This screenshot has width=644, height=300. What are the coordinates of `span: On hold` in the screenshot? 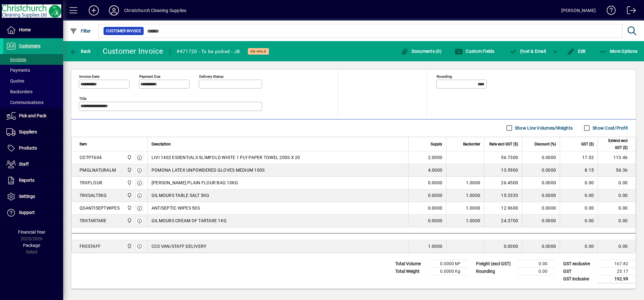 It's located at (258, 51).